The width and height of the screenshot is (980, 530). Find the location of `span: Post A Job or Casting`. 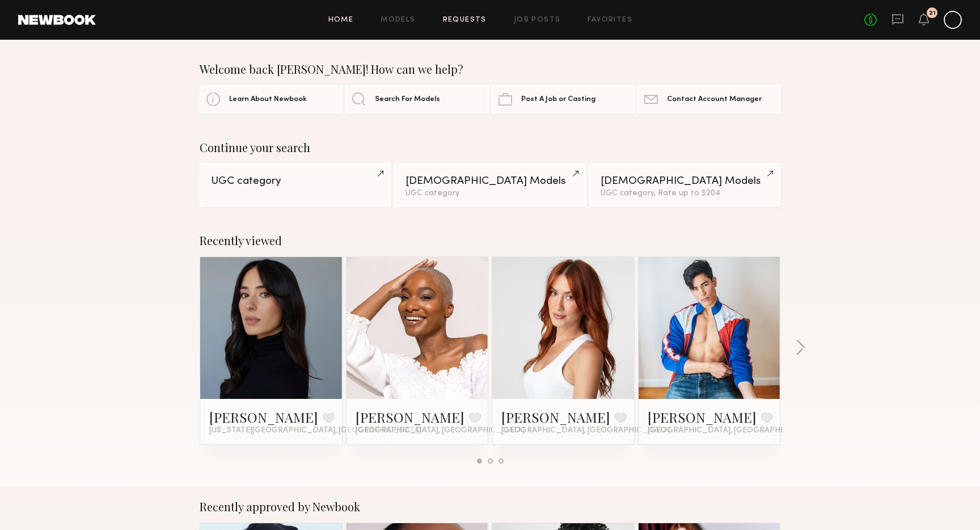

span: Post A Job or Casting is located at coordinates (557, 99).